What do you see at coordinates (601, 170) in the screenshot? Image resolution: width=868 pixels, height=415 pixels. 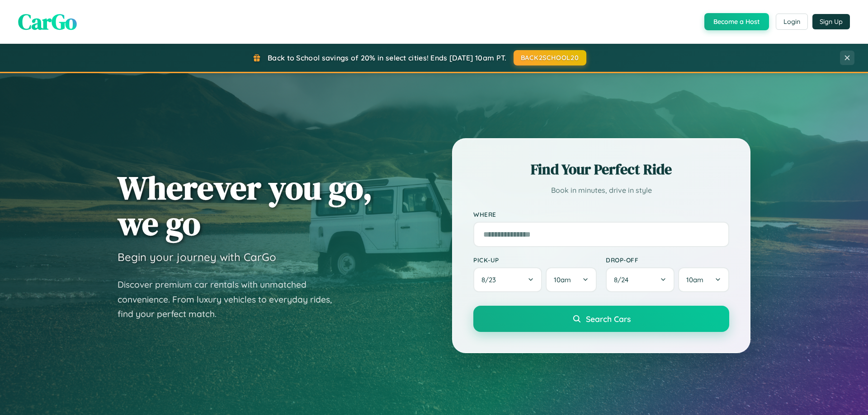 I see `h2: Find Your Perfect Ride` at bounding box center [601, 170].